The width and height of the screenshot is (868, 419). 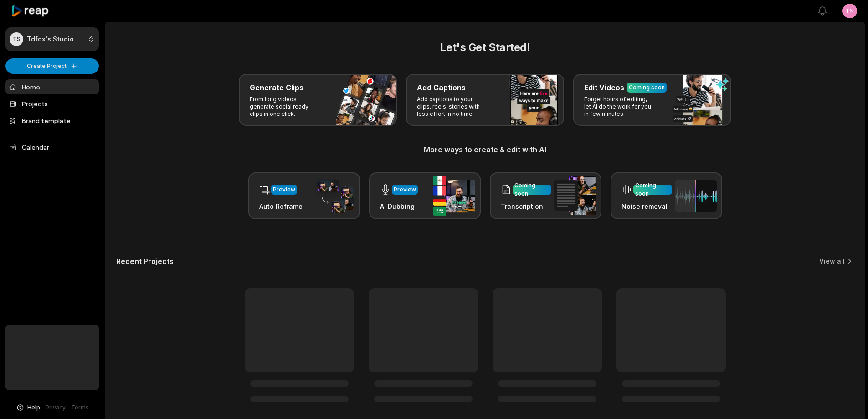 What do you see at coordinates (696, 195) in the screenshot?
I see `img: noise_removal.png` at bounding box center [696, 195].